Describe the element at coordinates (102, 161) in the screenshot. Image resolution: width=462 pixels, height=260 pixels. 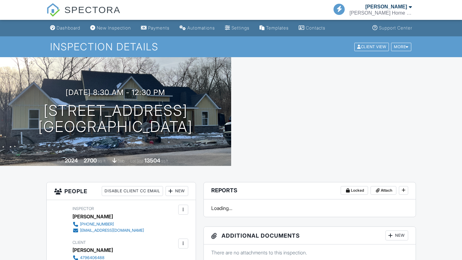
I see `span: sq. ft.` at that location.